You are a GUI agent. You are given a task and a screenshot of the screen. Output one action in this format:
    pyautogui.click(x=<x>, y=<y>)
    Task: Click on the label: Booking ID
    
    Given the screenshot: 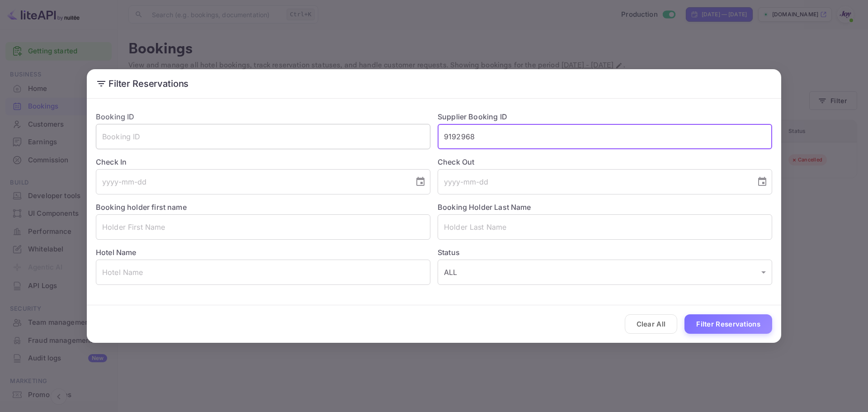 What is the action you would take?
    pyautogui.click(x=115, y=116)
    